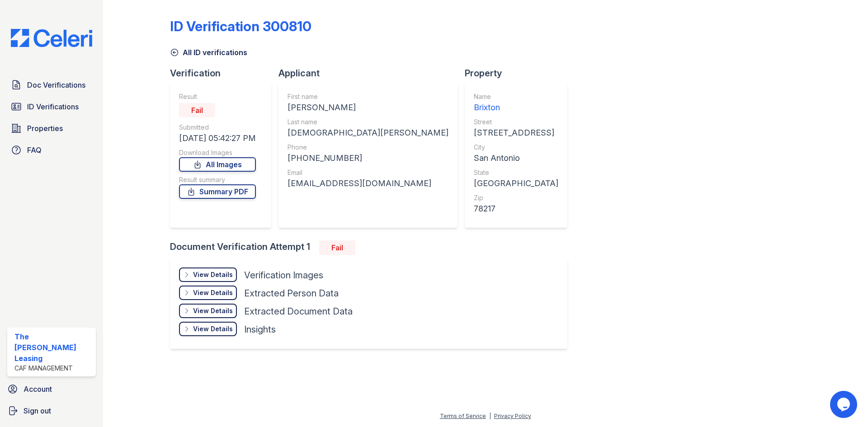 This screenshot has height=427, width=868. I want to click on div: CAF Management, so click(53, 369).